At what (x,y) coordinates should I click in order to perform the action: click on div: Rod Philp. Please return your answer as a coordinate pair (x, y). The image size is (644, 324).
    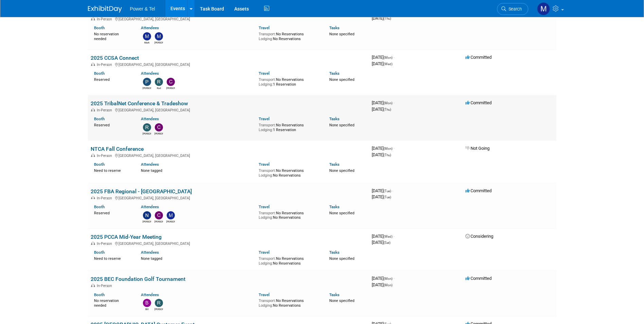
    Looking at the image, I should click on (159, 88).